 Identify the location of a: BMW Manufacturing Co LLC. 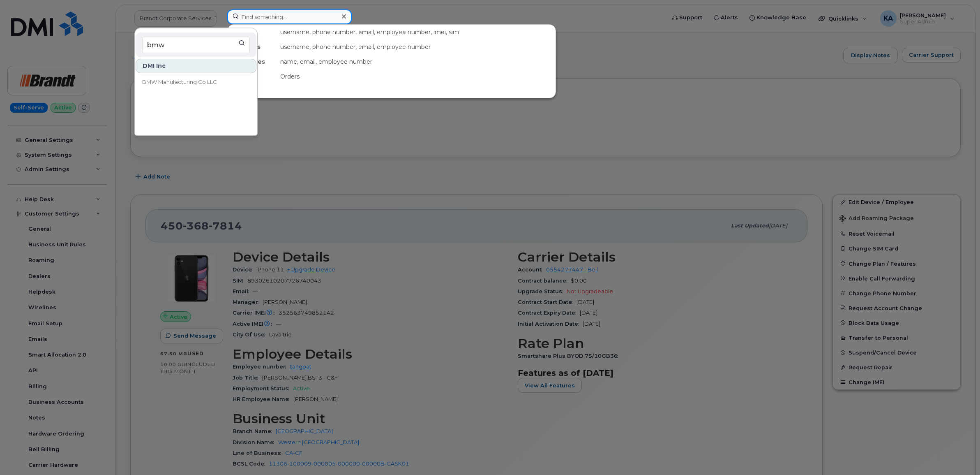
(196, 82).